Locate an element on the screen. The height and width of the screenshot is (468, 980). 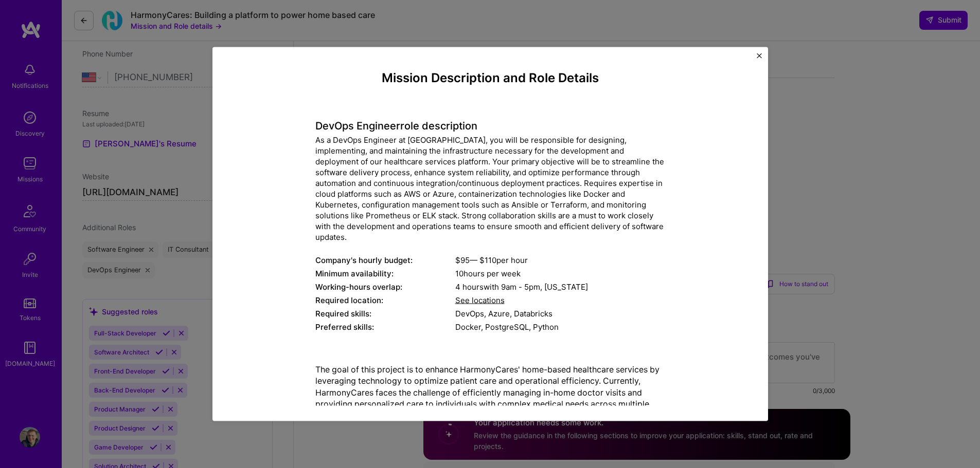
div: Working-hours overlap: is located at coordinates (385, 286).